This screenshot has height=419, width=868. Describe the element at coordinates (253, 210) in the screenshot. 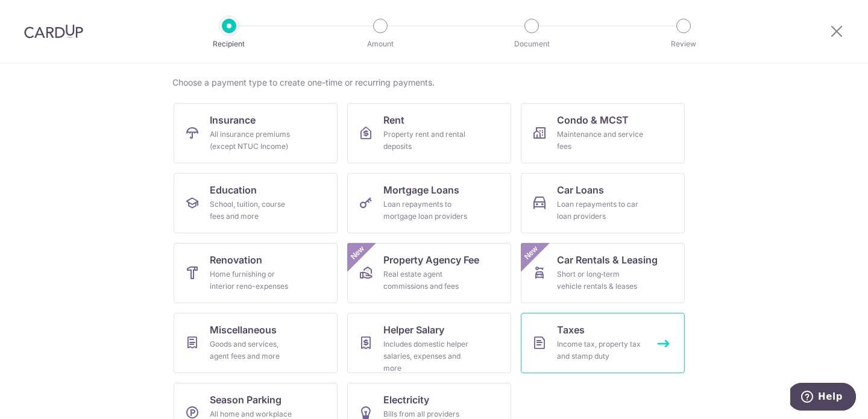

I see `div: School, tuition, course fees and more` at that location.